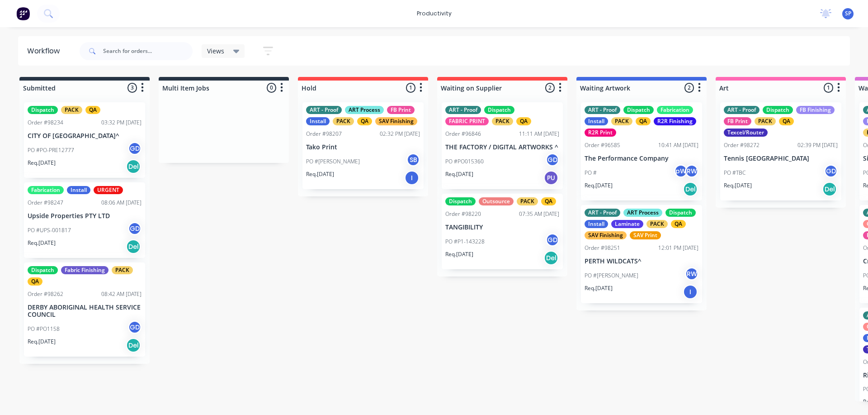 Image resolution: width=868 pixels, height=415 pixels. What do you see at coordinates (603, 248) in the screenshot?
I see `div: Order #98251` at bounding box center [603, 248].